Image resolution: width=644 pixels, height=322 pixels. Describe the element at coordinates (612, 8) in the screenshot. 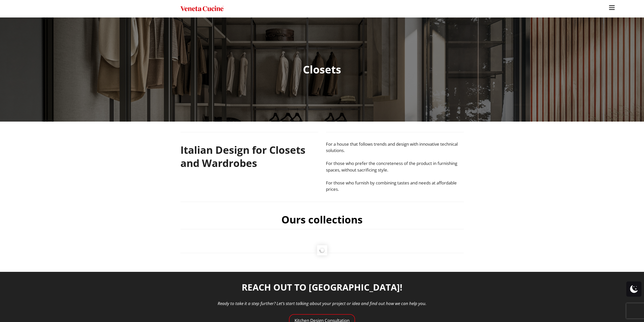

I see `img: burger-menu-svgrepo-com-30x30.jpg` at that location.